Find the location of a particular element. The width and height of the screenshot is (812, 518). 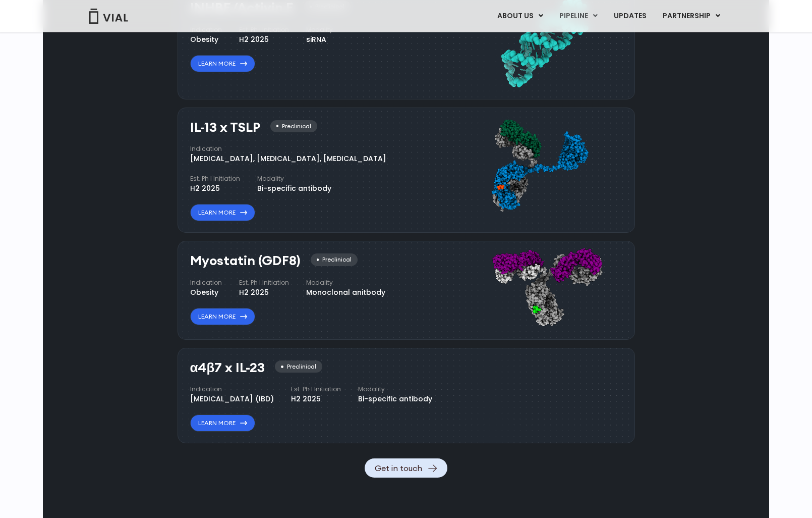

a: PIPELINEMenu Toggle is located at coordinates (578, 16).